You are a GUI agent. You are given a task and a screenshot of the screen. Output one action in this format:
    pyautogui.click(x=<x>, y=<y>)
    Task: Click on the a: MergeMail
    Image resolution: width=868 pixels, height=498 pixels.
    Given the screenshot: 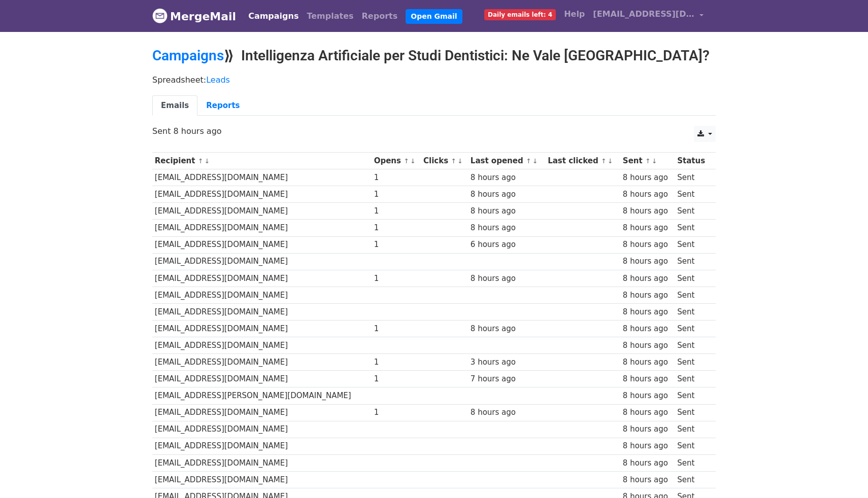 What is the action you would take?
    pyautogui.click(x=194, y=16)
    